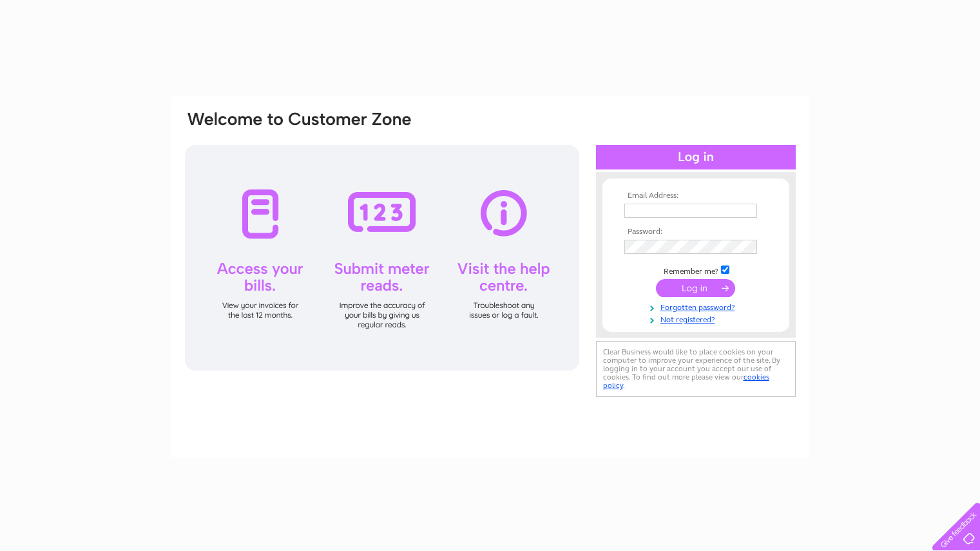  I want to click on a: cookies policy, so click(686, 380).